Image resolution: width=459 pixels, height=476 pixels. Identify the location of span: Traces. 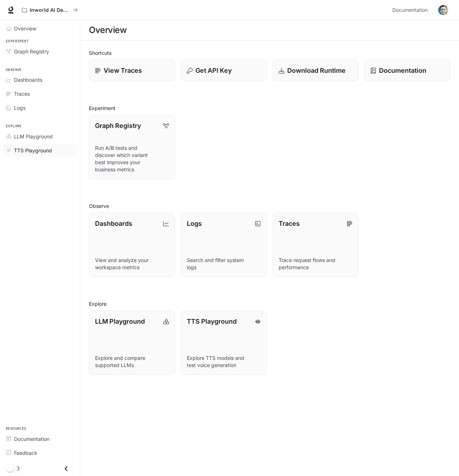
(22, 93).